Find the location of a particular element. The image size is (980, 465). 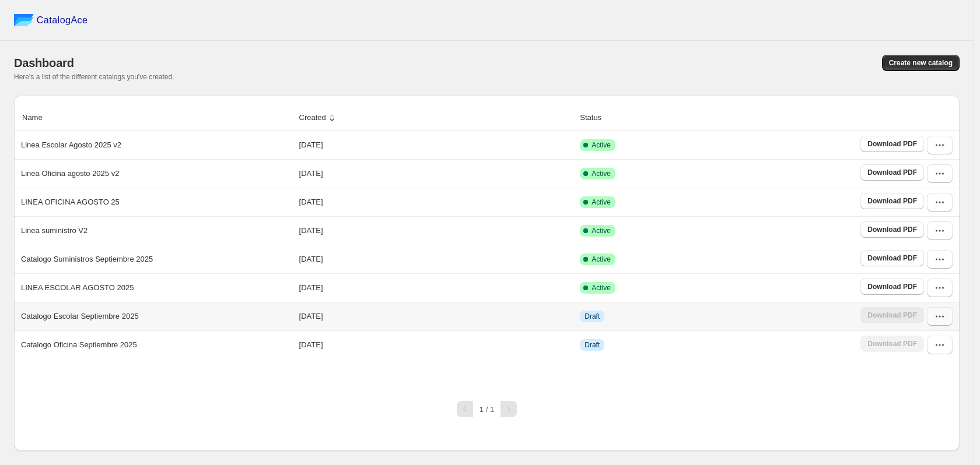

span: Create new catalog is located at coordinates (920, 63).